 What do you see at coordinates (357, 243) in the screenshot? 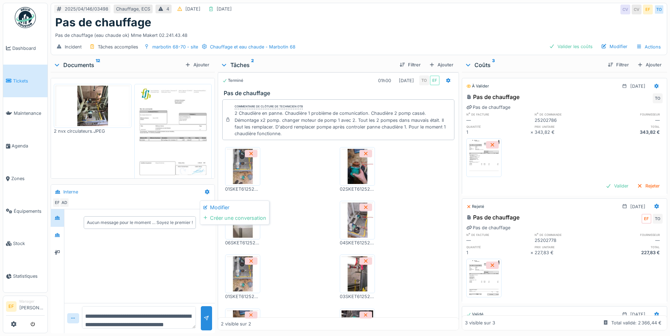
I see `div: 04SKET6125202786RESDD24042025_1124 - kopie.JPEG` at bounding box center [357, 243].